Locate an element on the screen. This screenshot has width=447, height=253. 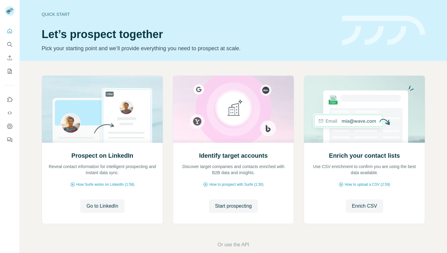
button: Start prospecting is located at coordinates (233, 206).